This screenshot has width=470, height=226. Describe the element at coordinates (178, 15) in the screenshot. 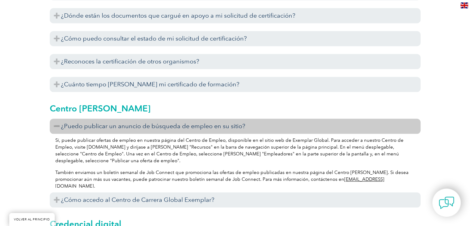

I see `font: ¿Dónde están los documentos que cargué en apoyo a mi solicitud de certificación?` at that location.